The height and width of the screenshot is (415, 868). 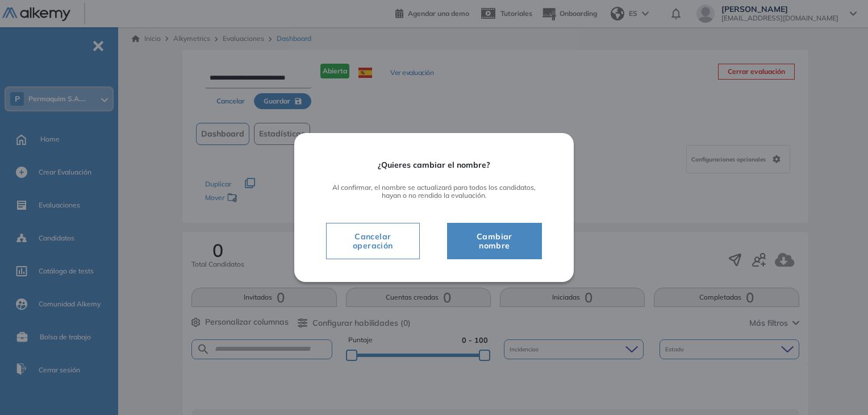 What do you see at coordinates (373, 241) in the screenshot?
I see `span: Cancelar operación` at bounding box center [373, 241].